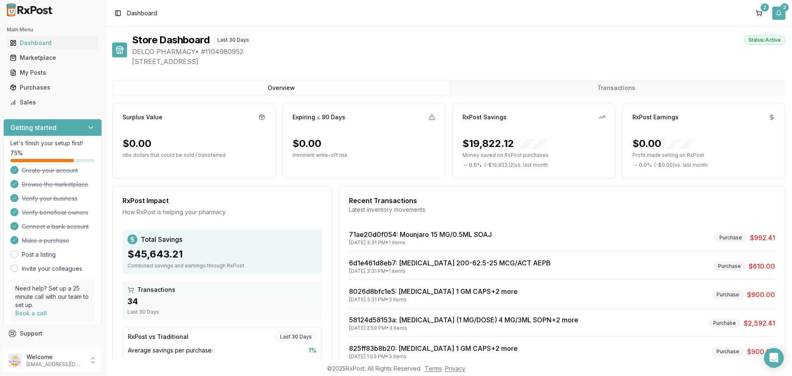 The width and height of the screenshot is (792, 376). Describe the element at coordinates (15, 360) in the screenshot. I see `img: User avatar` at that location.